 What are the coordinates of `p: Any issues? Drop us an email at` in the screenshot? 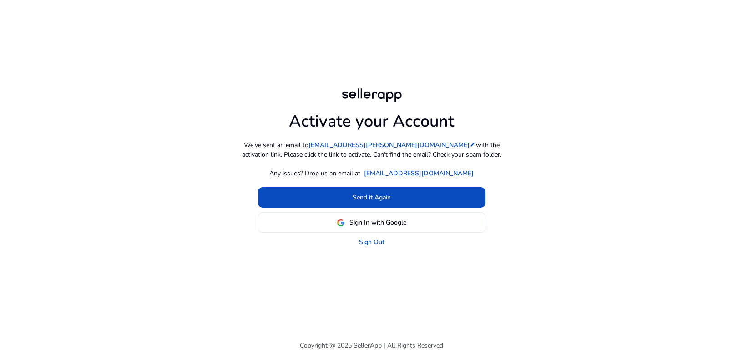 It's located at (315, 173).